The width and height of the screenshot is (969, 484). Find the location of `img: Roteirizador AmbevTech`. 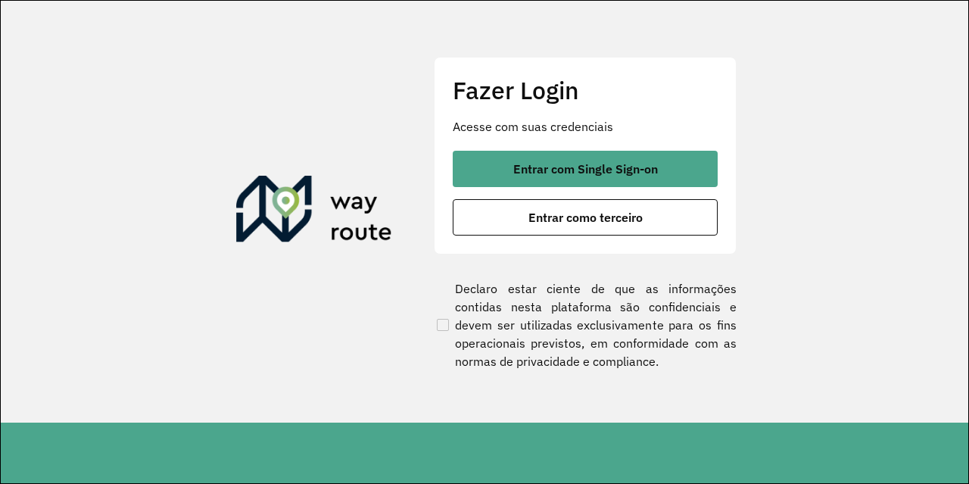

img: Roteirizador AmbevTech is located at coordinates (314, 212).